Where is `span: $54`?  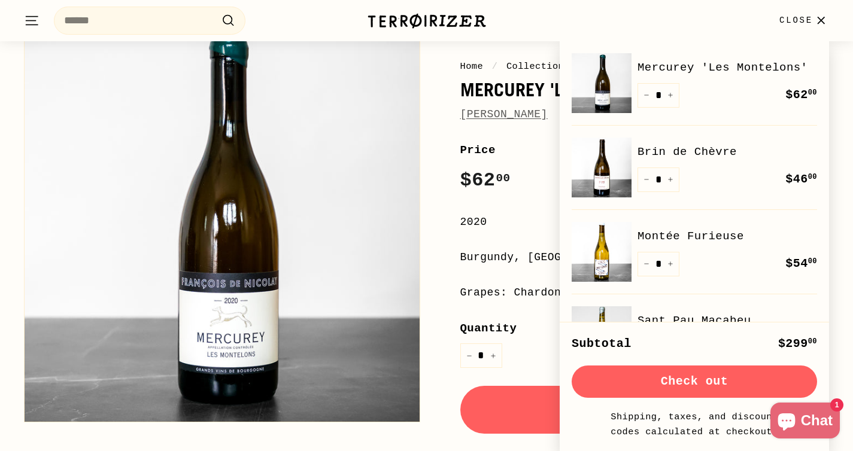 span: $54 is located at coordinates (801, 263).